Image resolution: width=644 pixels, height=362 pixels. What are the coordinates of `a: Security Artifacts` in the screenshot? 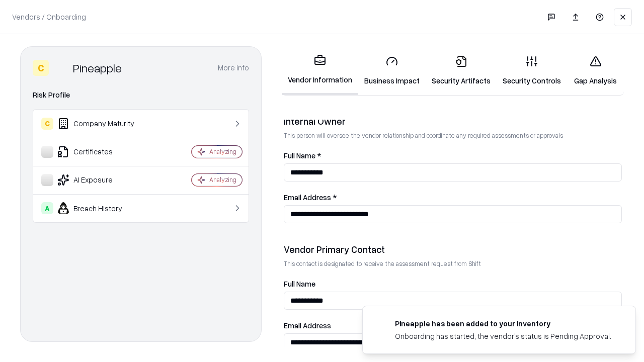 It's located at (461, 70).